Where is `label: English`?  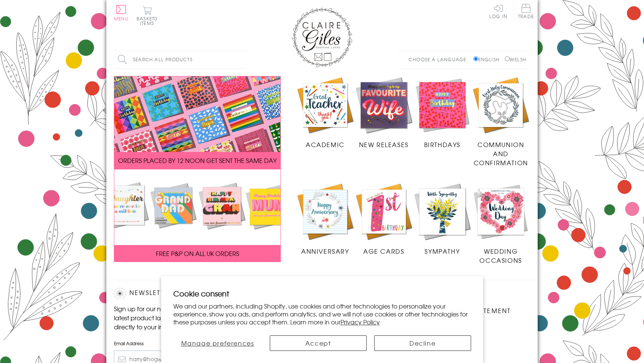
label: English is located at coordinates (488, 59).